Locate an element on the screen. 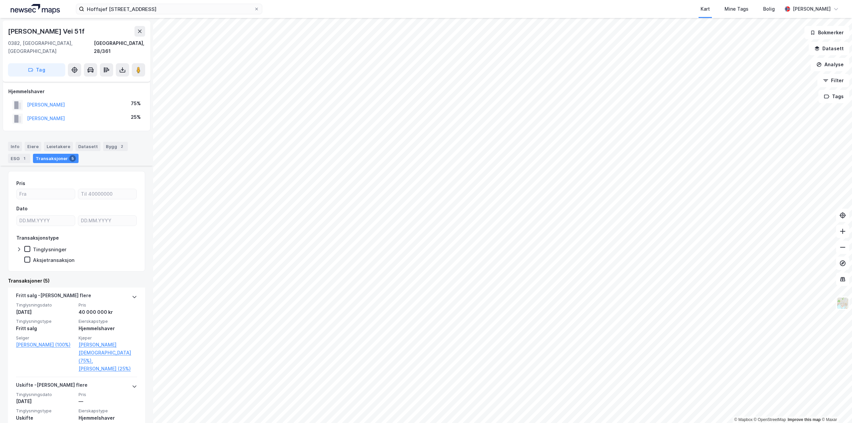 Image resolution: width=852 pixels, height=423 pixels. div: 25% is located at coordinates (136, 117).